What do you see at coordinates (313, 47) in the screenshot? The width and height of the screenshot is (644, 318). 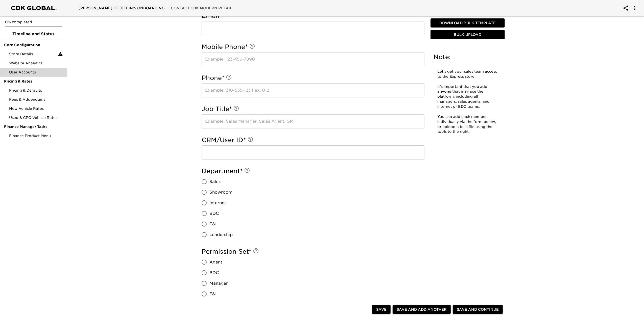 I see `h5: Mobile Phone` at bounding box center [313, 47].